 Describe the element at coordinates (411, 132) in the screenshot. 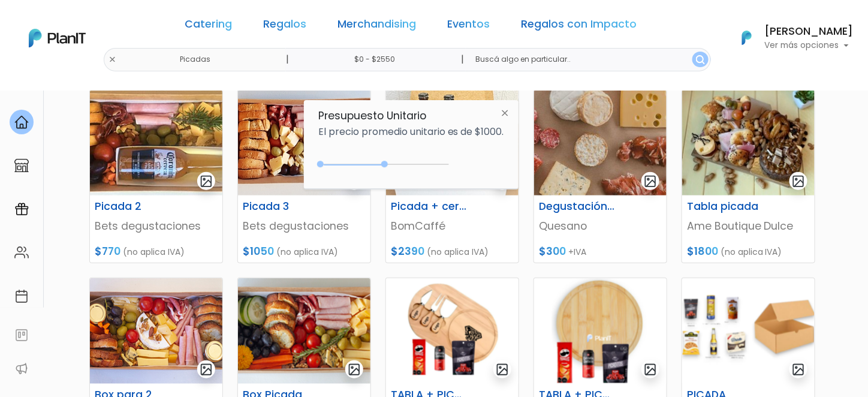

I see `p: El precio promedio unitario es de $1000.` at that location.